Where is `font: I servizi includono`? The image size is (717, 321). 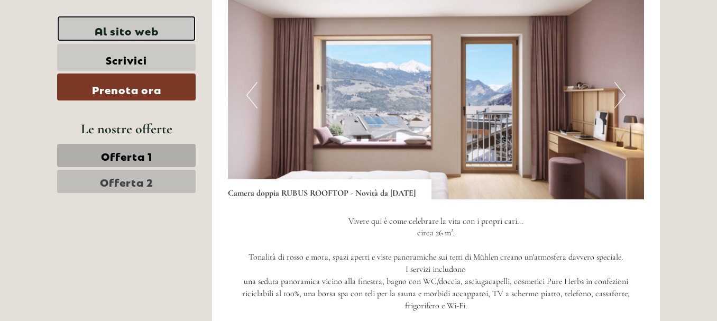 font: I servizi includono is located at coordinates (436, 269).